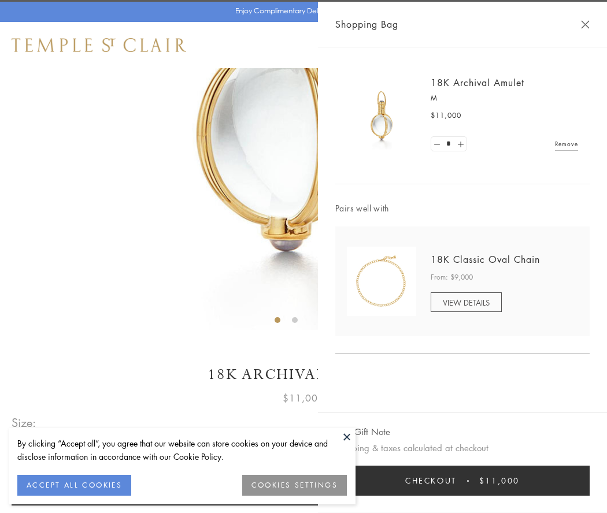  Describe the element at coordinates (382, 282) in the screenshot. I see `img: N88865-OV18` at that location.